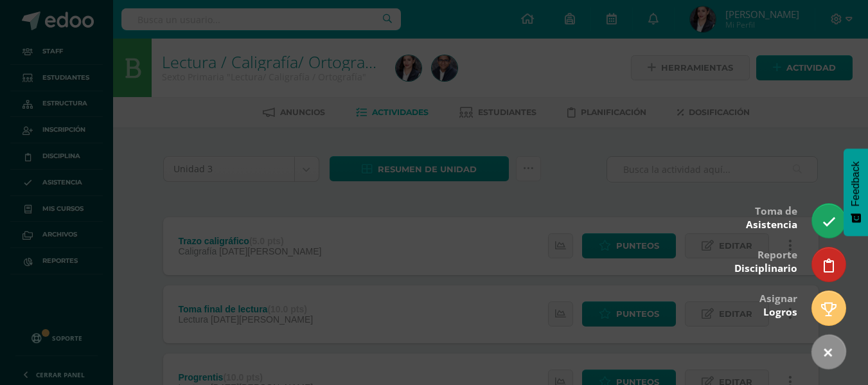 The width and height of the screenshot is (868, 385). I want to click on span: Feedback, so click(856, 184).